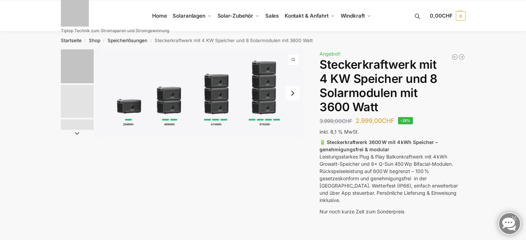 The width and height of the screenshot is (526, 240). Describe the element at coordinates (309, 16) in the screenshot. I see `a: Kontakt & Anfahrt` at that location.